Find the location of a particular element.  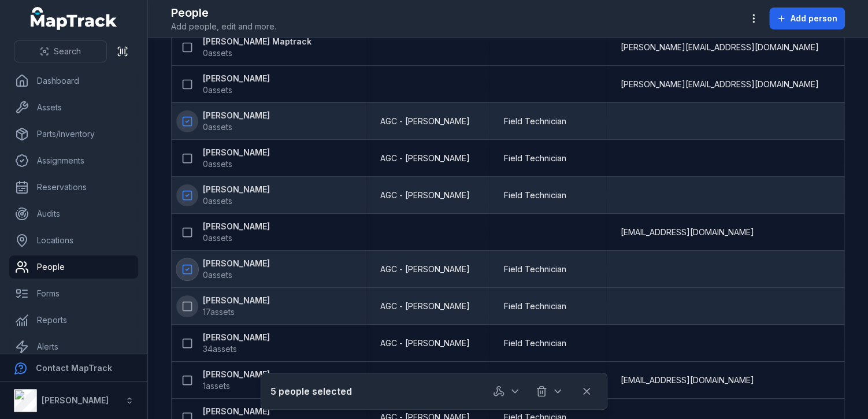

span: Add people, edit and more. is located at coordinates (223, 27).